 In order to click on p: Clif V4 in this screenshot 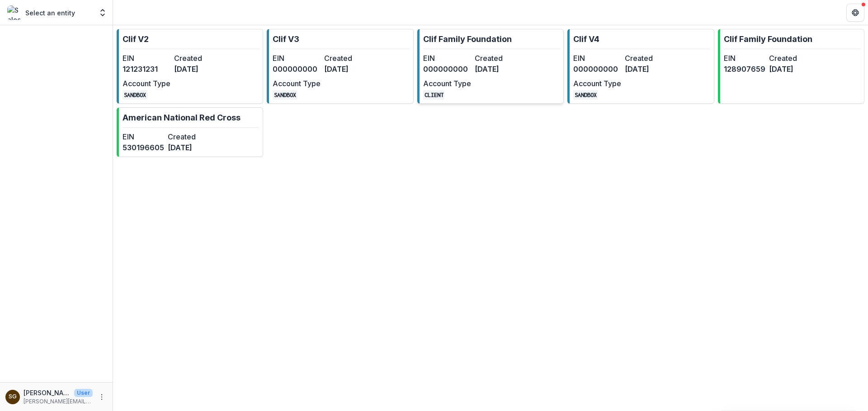, I will do `click(586, 39)`.